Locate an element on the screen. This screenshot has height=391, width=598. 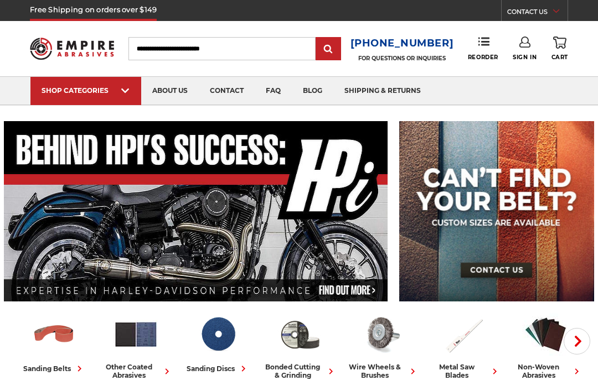
a: non-woven abrasives is located at coordinates (546, 345).